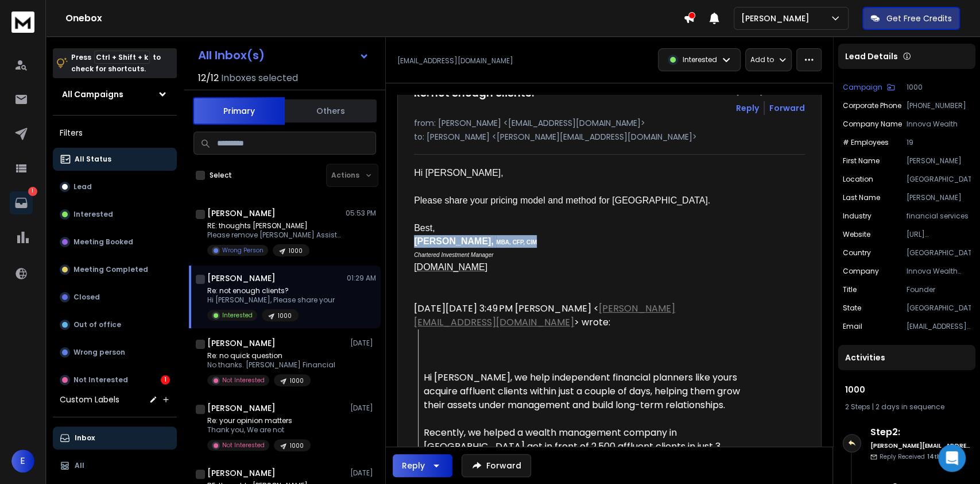 The width and height of the screenshot is (980, 484). Describe the element at coordinates (868, 87) in the screenshot. I see `button: Campaign` at that location.